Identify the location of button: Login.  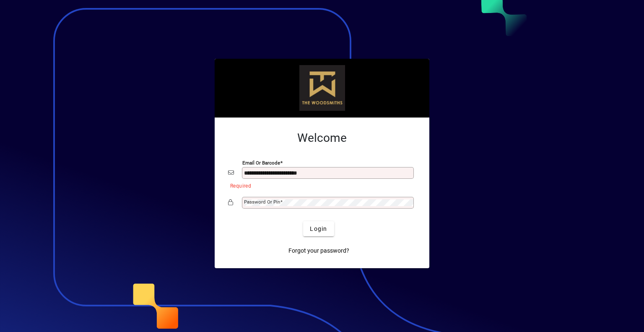
(318, 229).